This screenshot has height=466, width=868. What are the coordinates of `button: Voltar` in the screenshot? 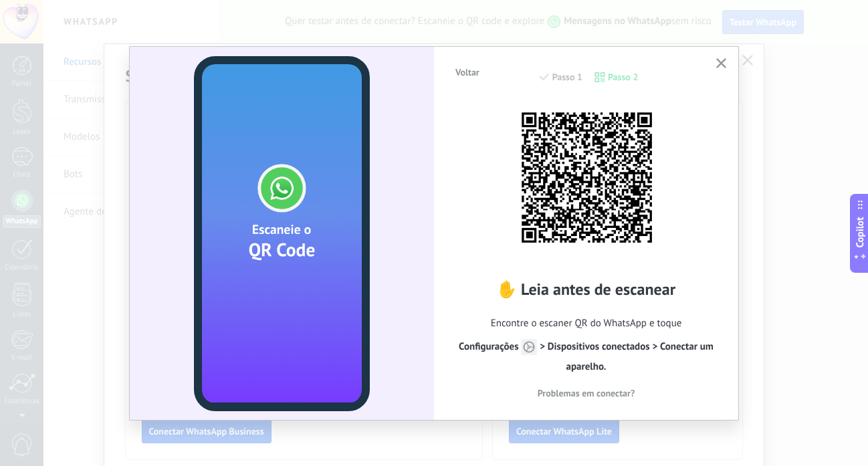 It's located at (468, 72).